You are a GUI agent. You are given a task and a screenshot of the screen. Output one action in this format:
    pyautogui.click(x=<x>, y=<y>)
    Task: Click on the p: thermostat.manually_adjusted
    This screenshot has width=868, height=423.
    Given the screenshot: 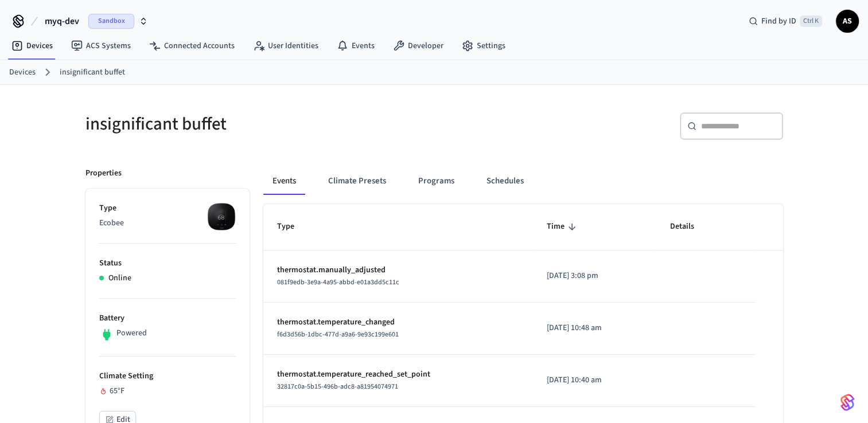 What is the action you would take?
    pyautogui.click(x=398, y=270)
    